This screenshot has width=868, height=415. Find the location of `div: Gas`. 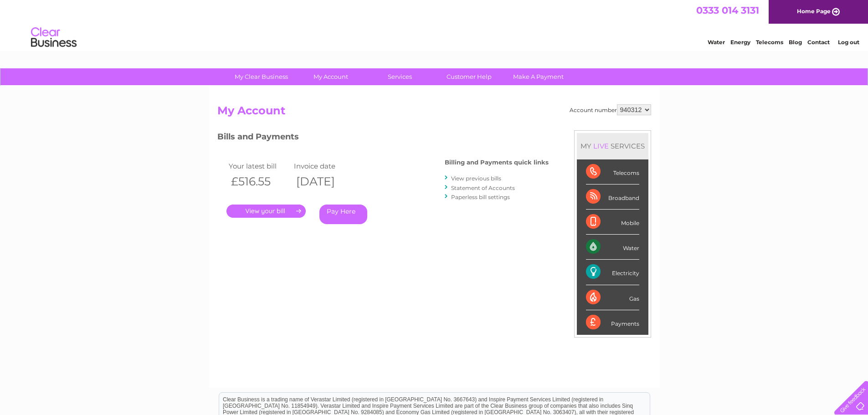

div: Gas is located at coordinates (613, 297).